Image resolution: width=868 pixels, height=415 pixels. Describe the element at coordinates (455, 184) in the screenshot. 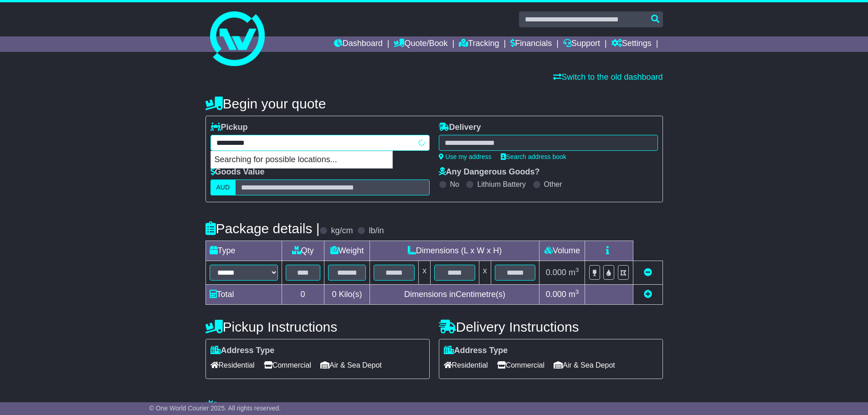

I see `label: No` at that location.